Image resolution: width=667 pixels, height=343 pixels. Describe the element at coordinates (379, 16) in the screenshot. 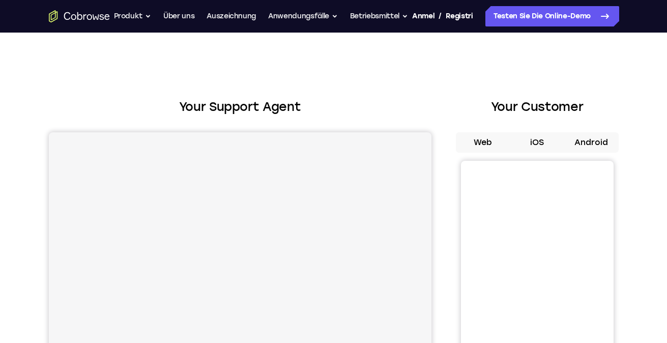

I see `button: Betriebsmittel` at that location.